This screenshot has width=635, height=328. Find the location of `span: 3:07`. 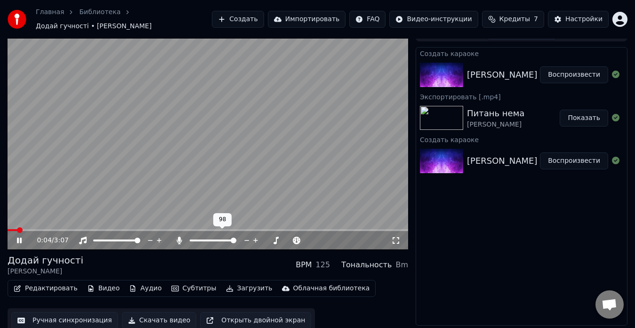

span: 3:07 is located at coordinates (61, 240).